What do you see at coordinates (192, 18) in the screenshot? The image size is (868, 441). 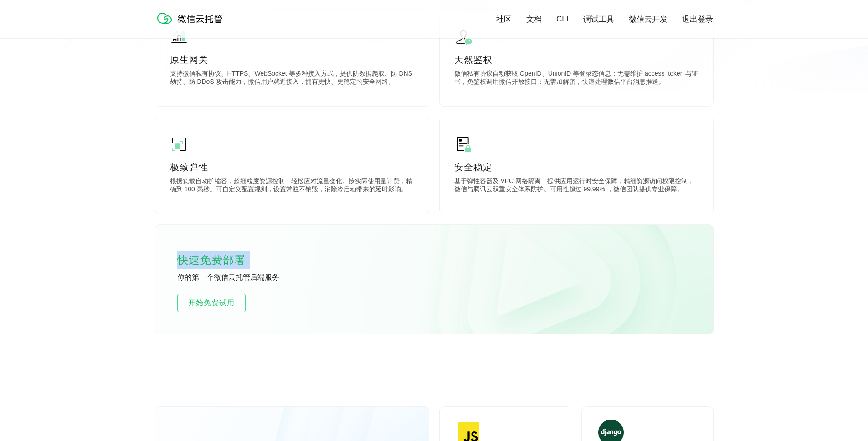 I see `img: 微信云托管` at bounding box center [192, 18].